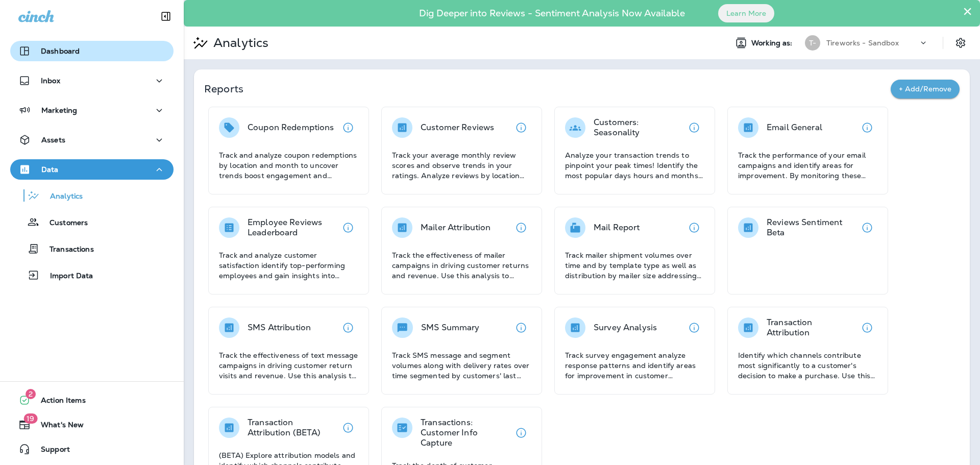  What do you see at coordinates (60, 51) in the screenshot?
I see `p: Dashboard` at bounding box center [60, 51].